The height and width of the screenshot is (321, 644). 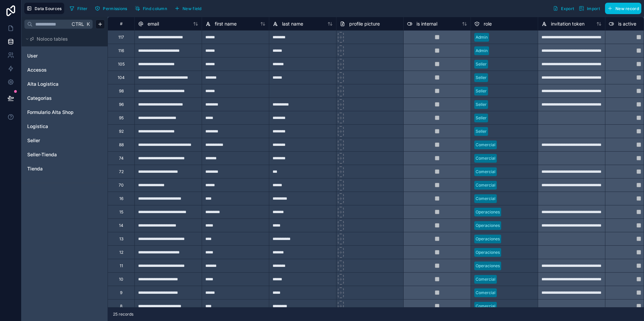 I want to click on span: Ctrl, so click(x=78, y=24).